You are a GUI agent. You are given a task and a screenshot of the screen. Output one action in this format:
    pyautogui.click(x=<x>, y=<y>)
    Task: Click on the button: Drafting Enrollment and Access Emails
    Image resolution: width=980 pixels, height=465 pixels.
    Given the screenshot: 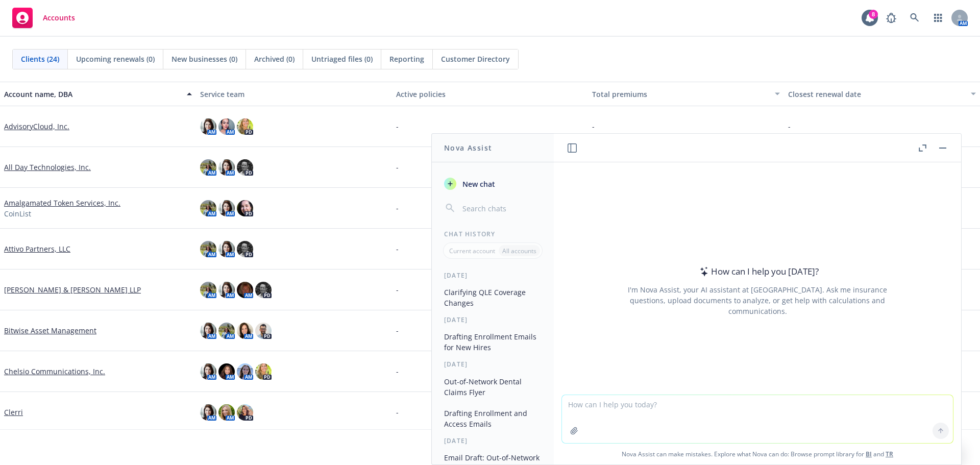 What is the action you would take?
    pyautogui.click(x=492, y=419)
    